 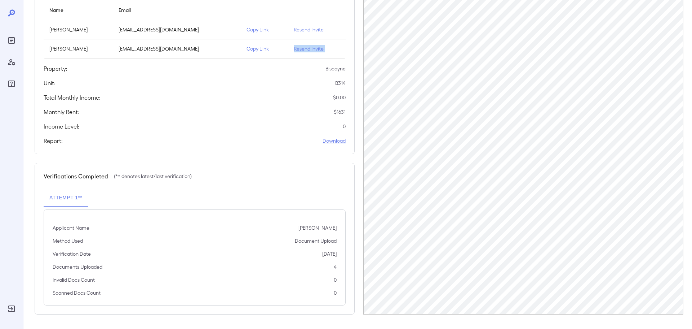 I want to click on p: B314, so click(x=340, y=83).